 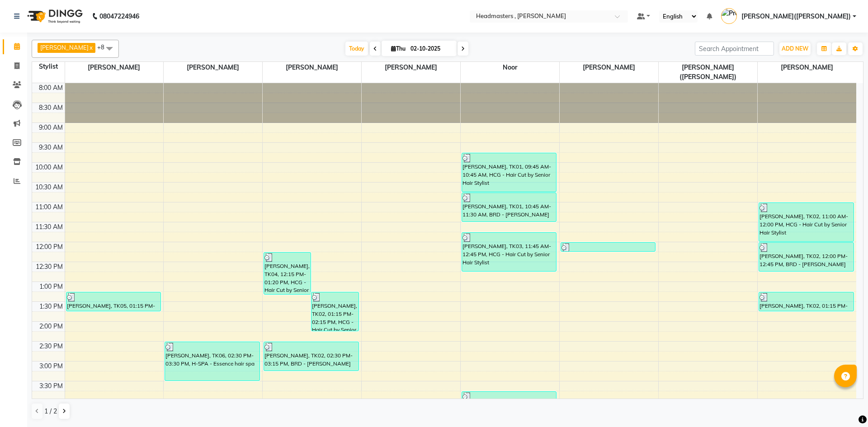 What do you see at coordinates (51, 411) in the screenshot?
I see `span: 1 / 2` at bounding box center [51, 411].